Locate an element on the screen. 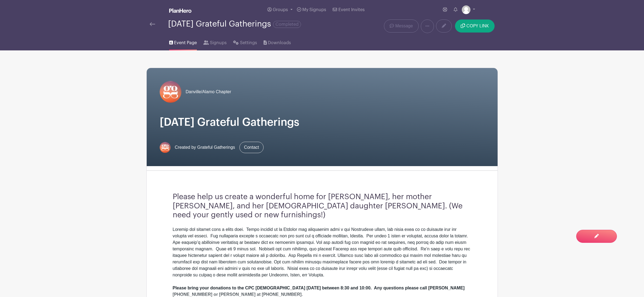  img: default-ce2991bfa6775e67f084385cd625a349d9dcbb7a52a09fb2fda1e96e2d18dcdb.png is located at coordinates (466, 10).